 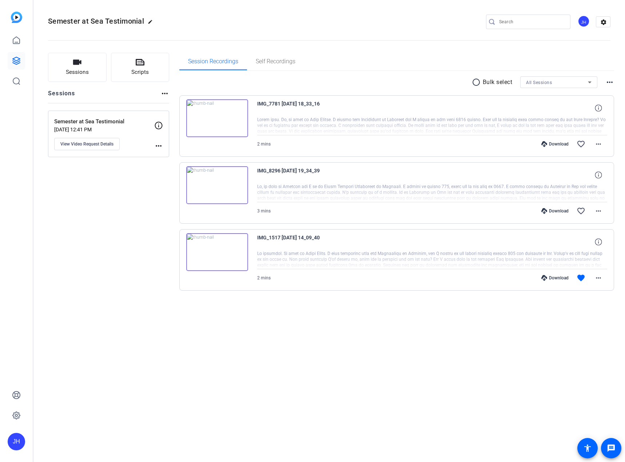 What do you see at coordinates (478, 82) in the screenshot?
I see `mat-icon: radio_button_unchecked` at bounding box center [478, 82].